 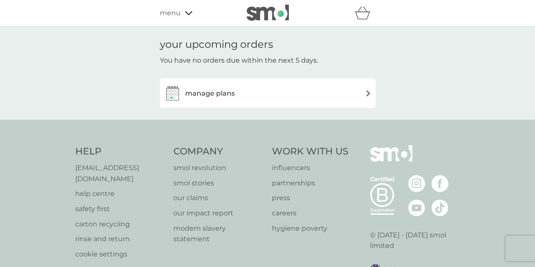 What do you see at coordinates (239, 60) in the screenshot?
I see `p: You have no orders due within the next 5 days.` at bounding box center [239, 60].